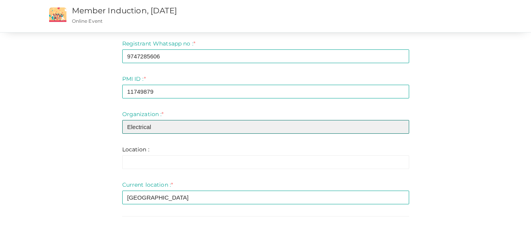 The image size is (531, 231). I want to click on img: event2.png, so click(58, 15).